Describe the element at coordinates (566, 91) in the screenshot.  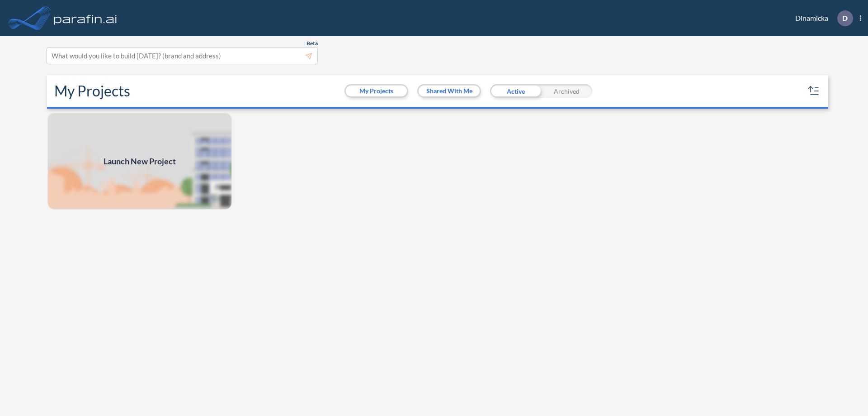
I see `div: Archived` at that location.